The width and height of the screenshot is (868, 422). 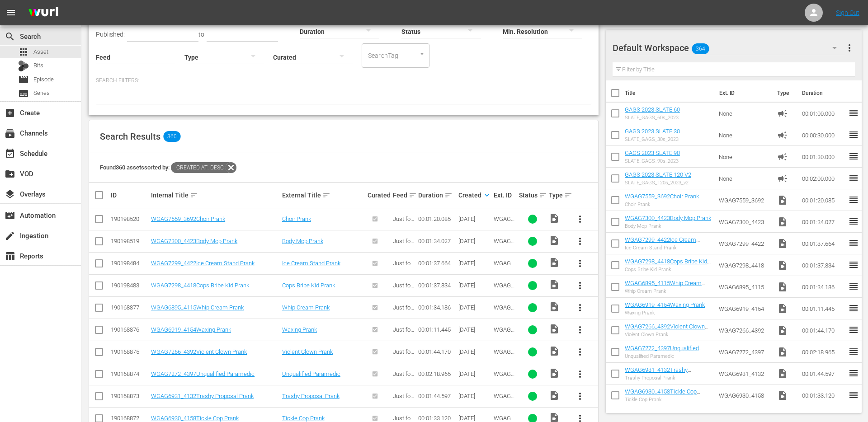 What do you see at coordinates (664, 312) in the screenshot?
I see `div: Waxing Prank` at bounding box center [664, 312].